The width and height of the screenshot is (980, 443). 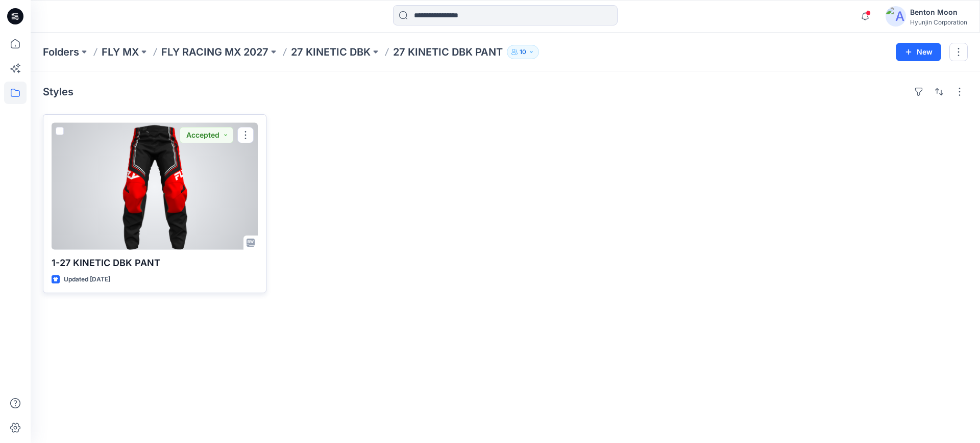 I want to click on p: FLY MX, so click(x=120, y=52).